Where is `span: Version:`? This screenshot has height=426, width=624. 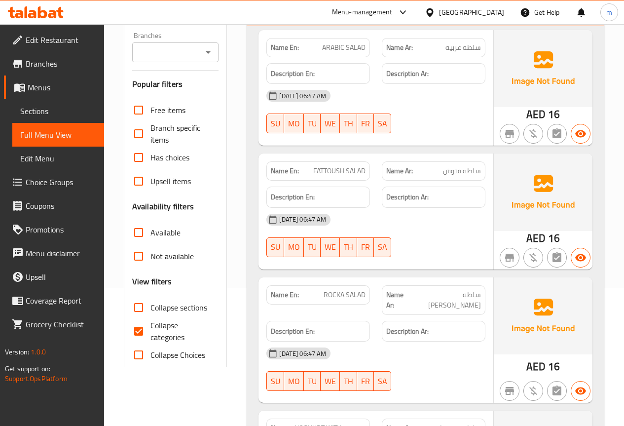 span: Version: is located at coordinates (17, 352).